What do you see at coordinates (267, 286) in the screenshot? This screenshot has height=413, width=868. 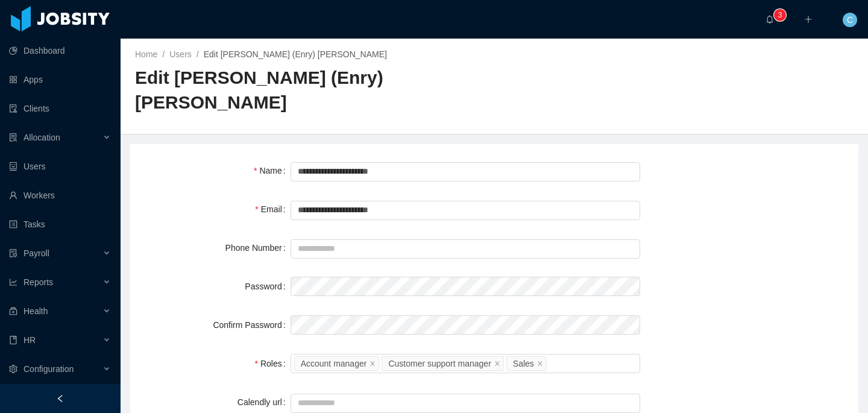 I see `label: Password` at bounding box center [267, 286].